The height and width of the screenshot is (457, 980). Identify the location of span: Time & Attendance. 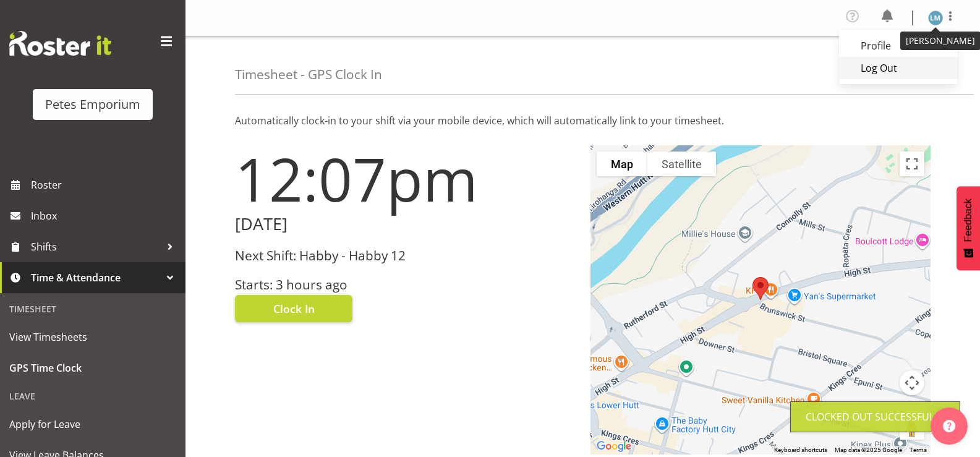
(95, 278).